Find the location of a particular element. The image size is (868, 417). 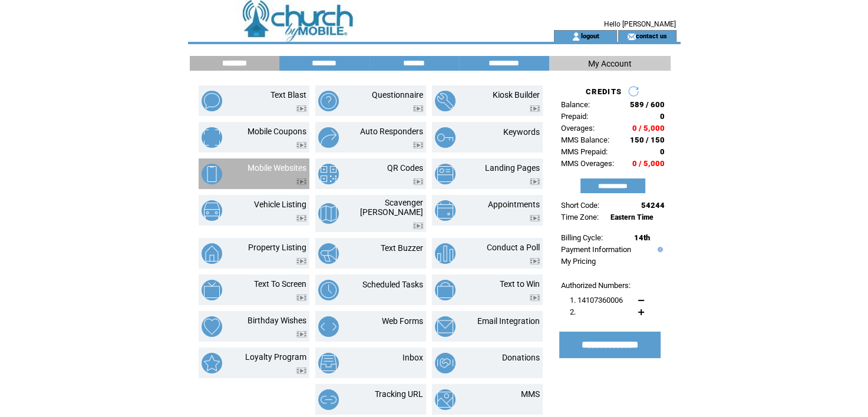

img: web-forms.png is located at coordinates (328, 327).